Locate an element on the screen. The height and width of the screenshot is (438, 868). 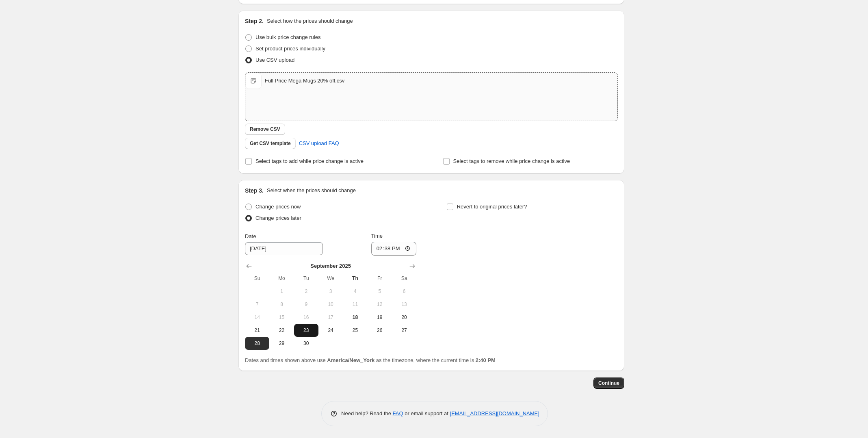
button: Tuesday September 16 2025 is located at coordinates (307, 317).